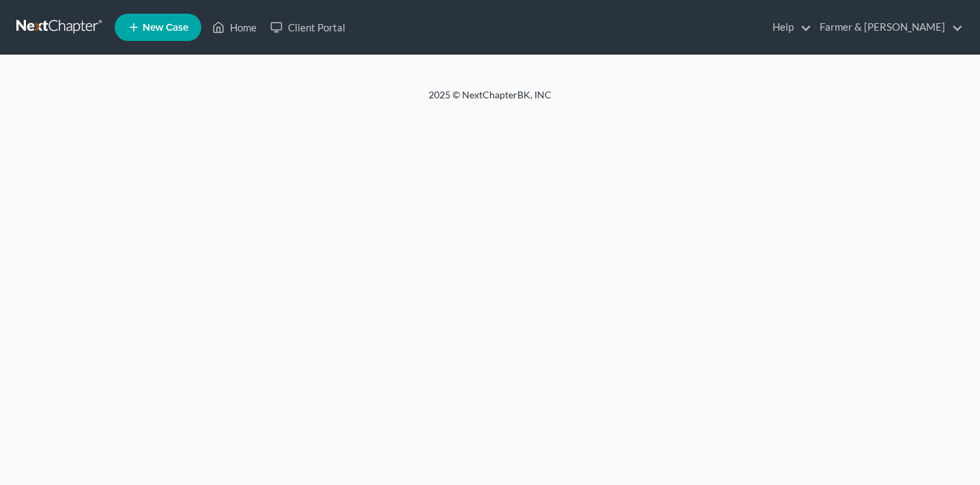  I want to click on a: Help, so click(789, 27).